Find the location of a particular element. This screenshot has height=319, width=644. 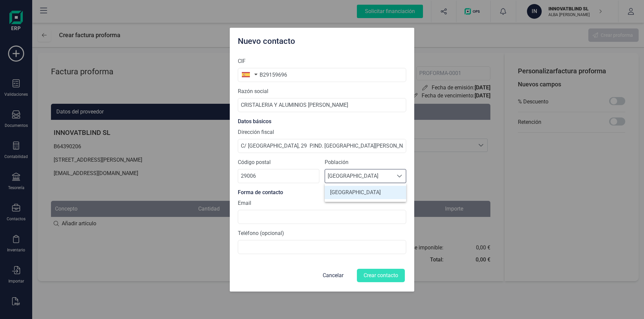

li: Málaga is located at coordinates (365, 193).